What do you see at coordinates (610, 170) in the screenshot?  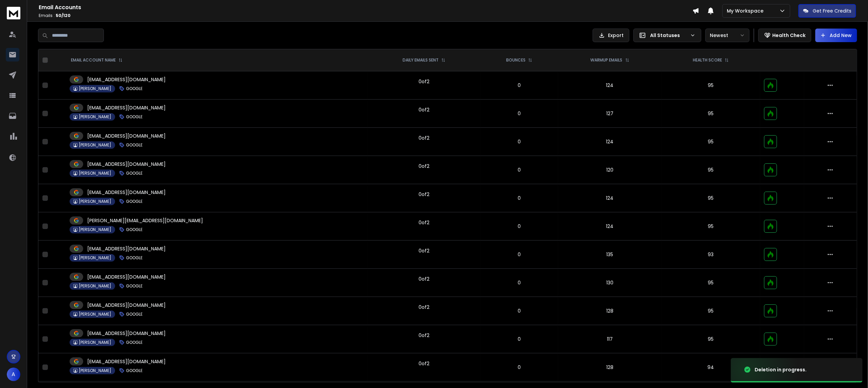 I see `td: 120` at bounding box center [610, 170].